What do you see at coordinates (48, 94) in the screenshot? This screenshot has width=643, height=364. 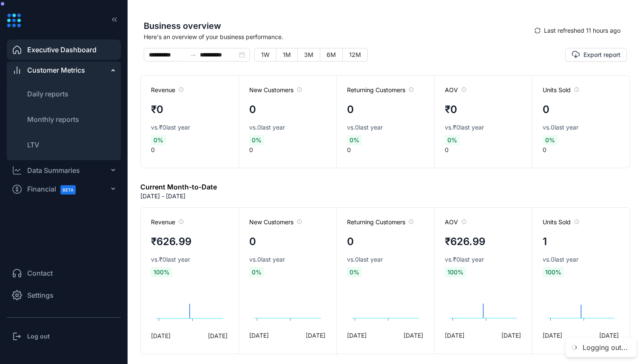 I see `span: Daily reports` at bounding box center [48, 94].